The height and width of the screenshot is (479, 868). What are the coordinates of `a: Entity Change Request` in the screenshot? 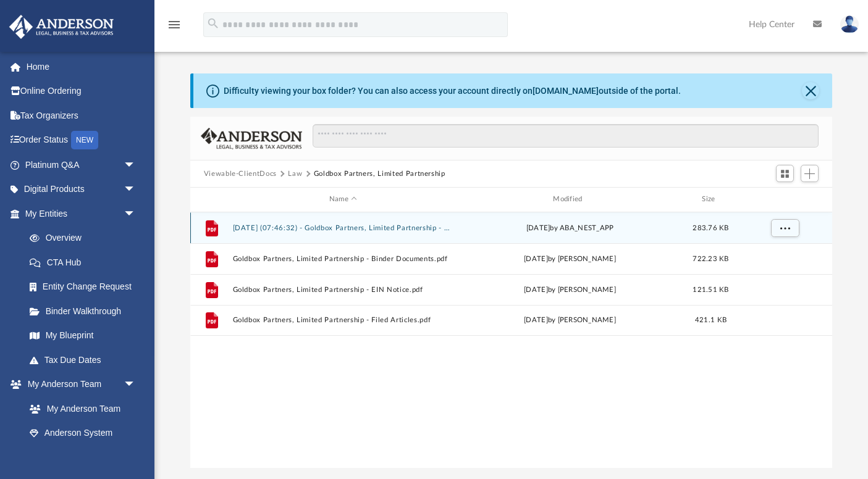 It's located at (86, 287).